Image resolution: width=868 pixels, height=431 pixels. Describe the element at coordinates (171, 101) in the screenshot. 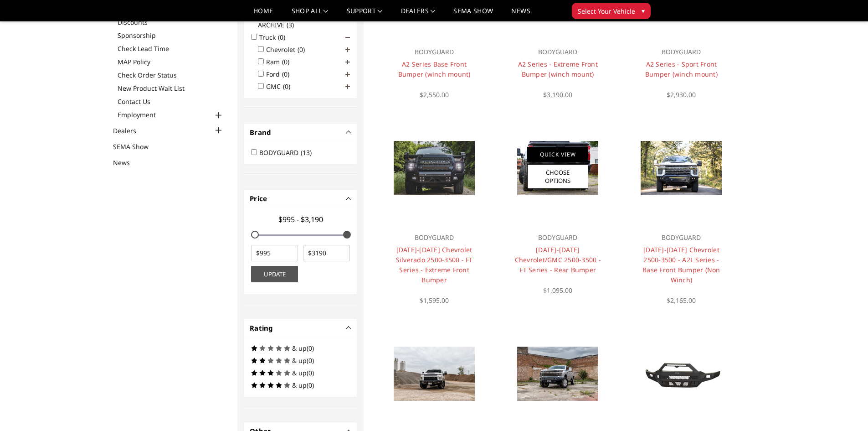

I see `a: Contact Us` at that location.